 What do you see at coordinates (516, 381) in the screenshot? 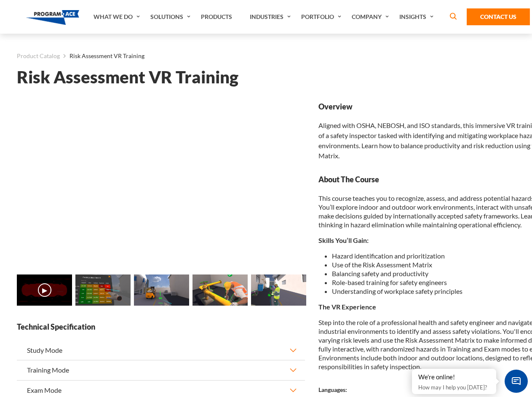
I see `span: Chat Widget` at bounding box center [516, 381].